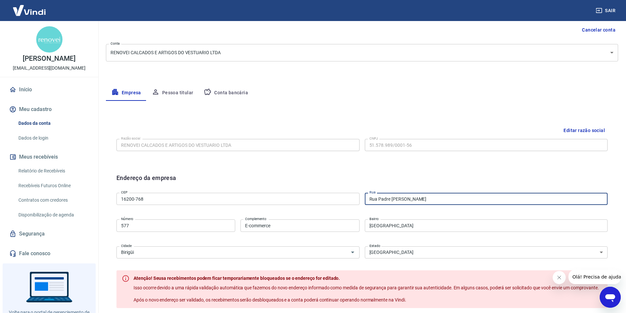 The image size is (626, 313). What do you see at coordinates (53, 215) in the screenshot?
I see `a: Disponibilização de agenda` at bounding box center [53, 215].